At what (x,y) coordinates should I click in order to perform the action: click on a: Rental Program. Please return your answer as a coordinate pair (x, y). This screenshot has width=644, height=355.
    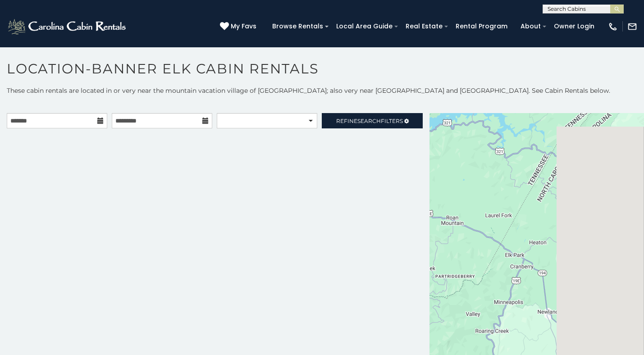
    Looking at the image, I should click on (481, 26).